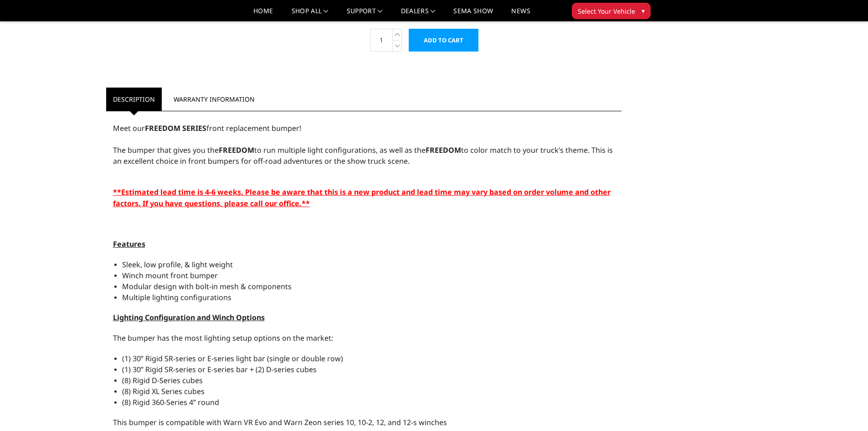 This screenshot has height=431, width=868. Describe the element at coordinates (611, 11) in the screenshot. I see `button: Select Your Vehicle` at that location.